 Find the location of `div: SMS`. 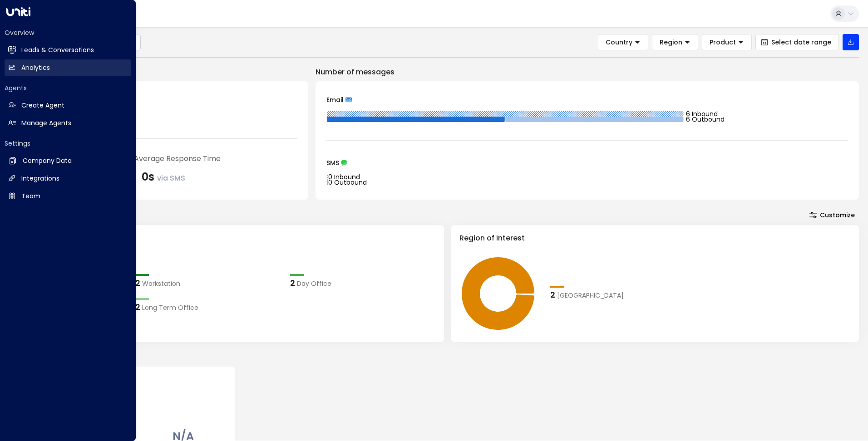

div: SMS is located at coordinates (587, 163).